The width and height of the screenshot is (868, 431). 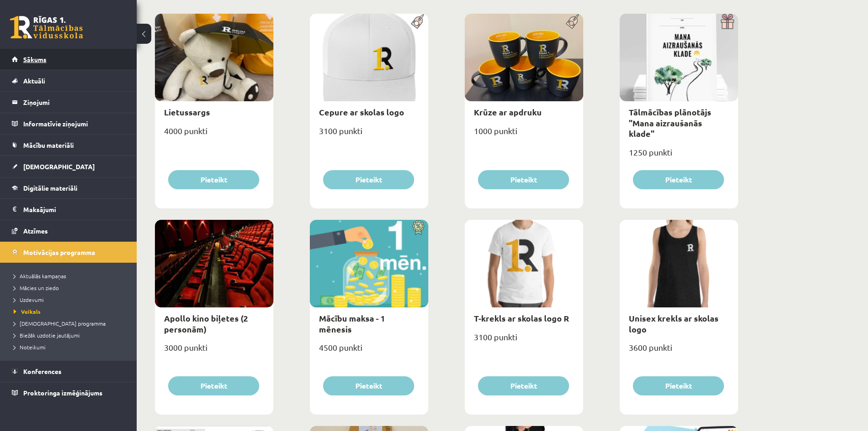 What do you see at coordinates (187, 112) in the screenshot?
I see `a: Lietussargs` at bounding box center [187, 112].